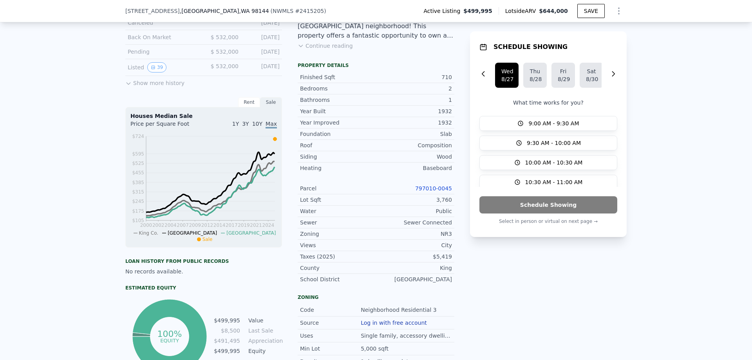  Describe the element at coordinates (338, 188) in the screenshot. I see `div: Parcel` at that location.